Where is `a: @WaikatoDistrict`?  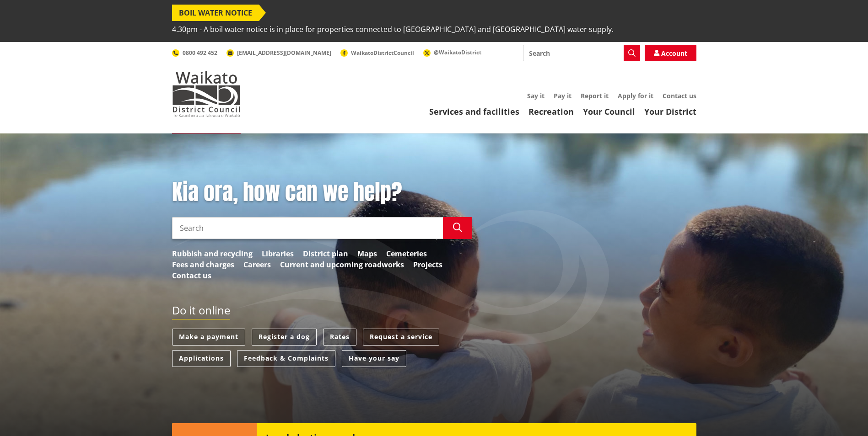 a: @WaikatoDistrict is located at coordinates (452, 52).